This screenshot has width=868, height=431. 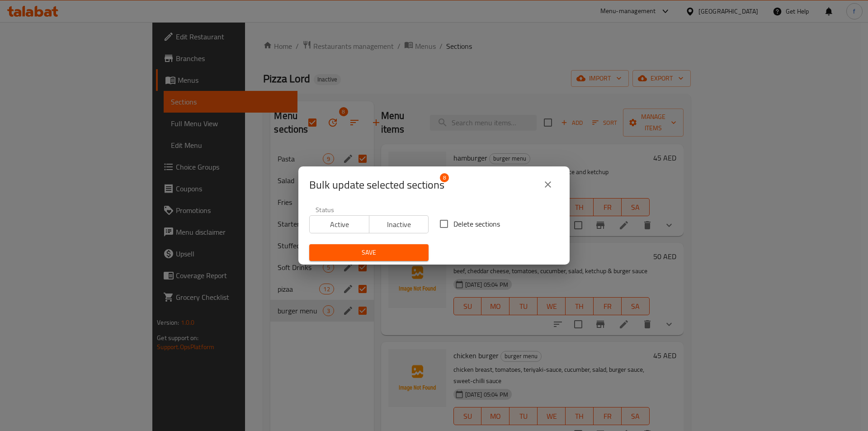 I want to click on span: Save, so click(x=369, y=252).